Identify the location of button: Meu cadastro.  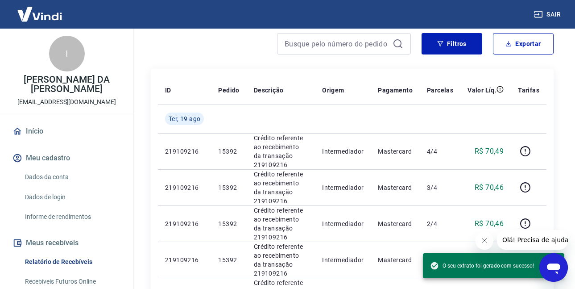
(66, 158).